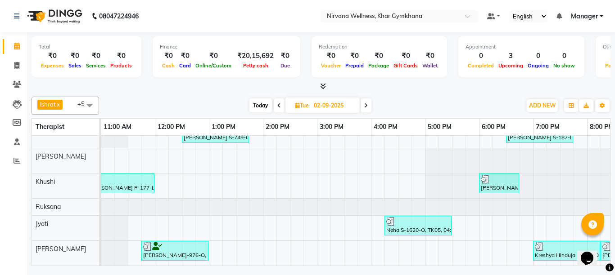  I want to click on span: Wallet, so click(430, 66).